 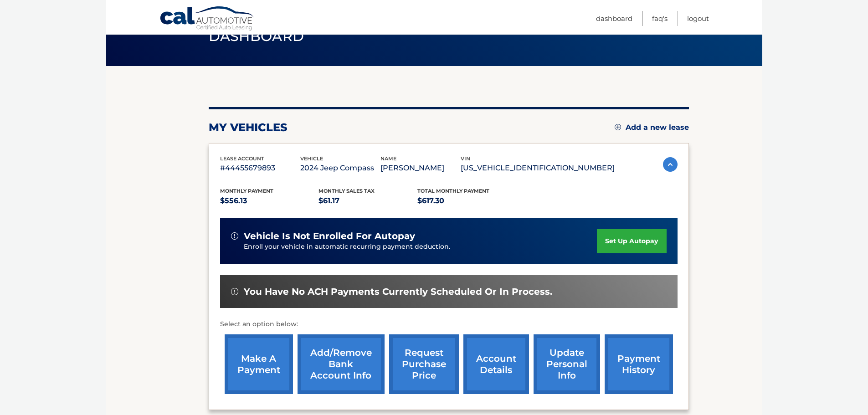 What do you see at coordinates (247, 191) in the screenshot?
I see `span: Monthly Payment` at bounding box center [247, 191].